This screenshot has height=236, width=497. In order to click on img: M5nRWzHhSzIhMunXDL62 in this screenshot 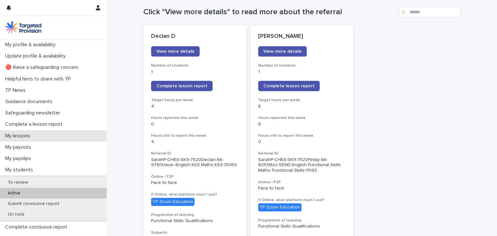, I will do `click(23, 28)`.